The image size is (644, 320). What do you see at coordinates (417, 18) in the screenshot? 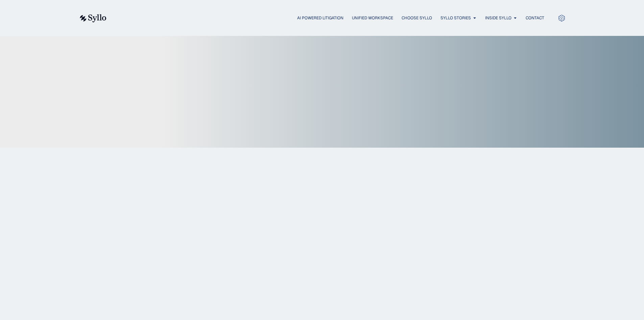
I see `a: Choose Syllo` at bounding box center [417, 18].